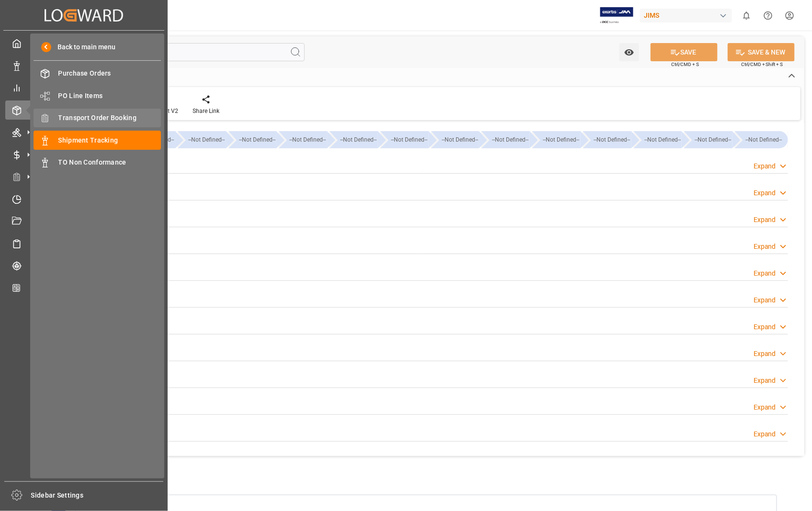 This screenshot has width=812, height=511. I want to click on span: Purchase Orders, so click(109, 73).